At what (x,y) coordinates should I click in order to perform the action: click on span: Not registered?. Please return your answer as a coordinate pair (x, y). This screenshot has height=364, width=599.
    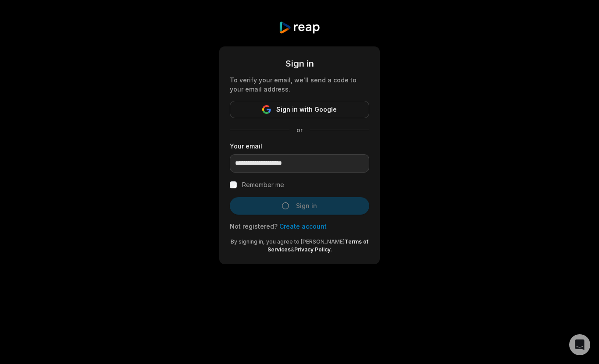
    Looking at the image, I should click on (253, 226).